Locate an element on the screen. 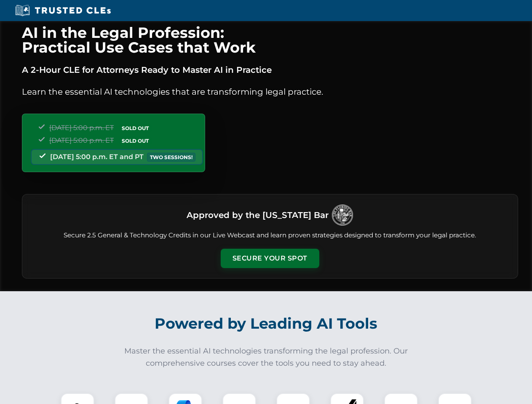 This screenshot has height=404, width=532. h2: Powered by Leading AI Tools is located at coordinates (266, 324).